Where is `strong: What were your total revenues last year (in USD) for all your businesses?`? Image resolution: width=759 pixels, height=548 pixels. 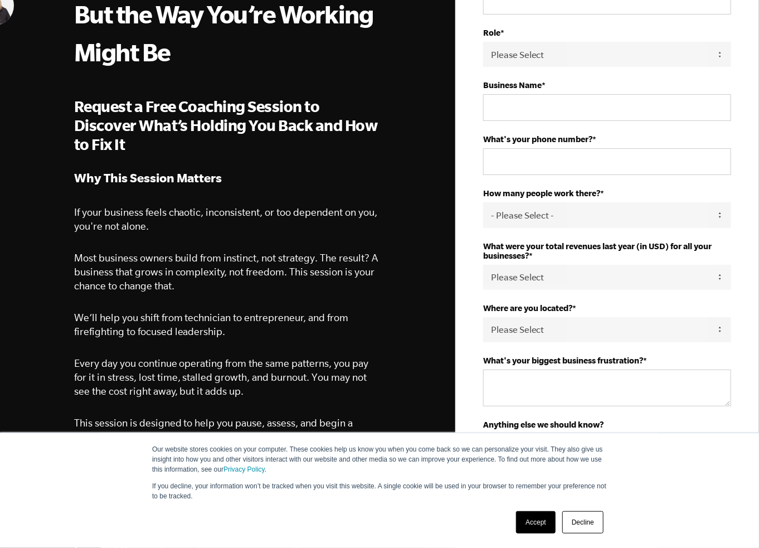
strong: What were your total revenues last year (in USD) for all your businesses? is located at coordinates (597, 251).